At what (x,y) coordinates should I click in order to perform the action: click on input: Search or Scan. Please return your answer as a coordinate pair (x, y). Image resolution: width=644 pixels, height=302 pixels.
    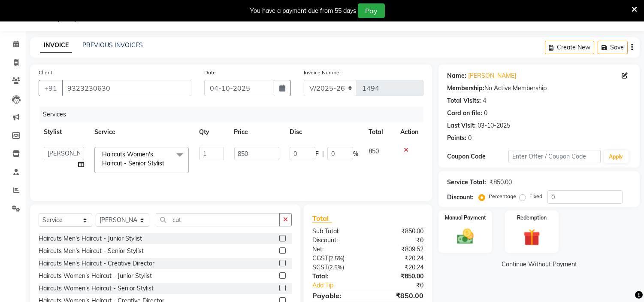
    Looking at the image, I should click on (218, 219).